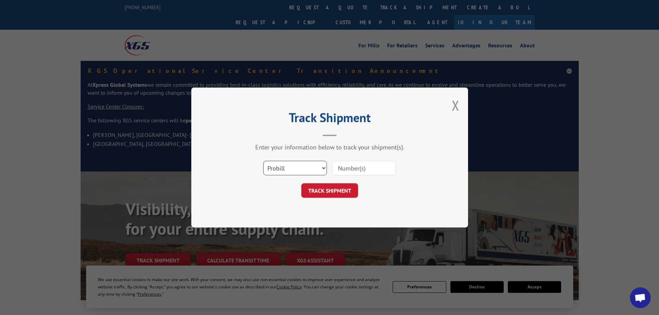 Image resolution: width=659 pixels, height=315 pixels. I want to click on h2: Track Shipment, so click(330, 119).